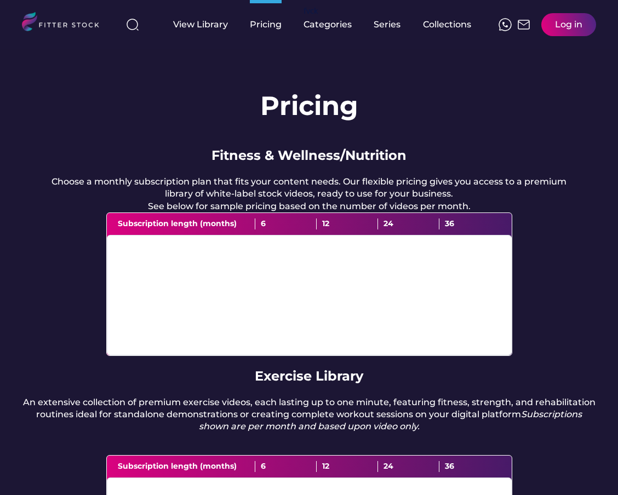  What do you see at coordinates (309, 376) in the screenshot?
I see `div: Exercise Library` at bounding box center [309, 376].